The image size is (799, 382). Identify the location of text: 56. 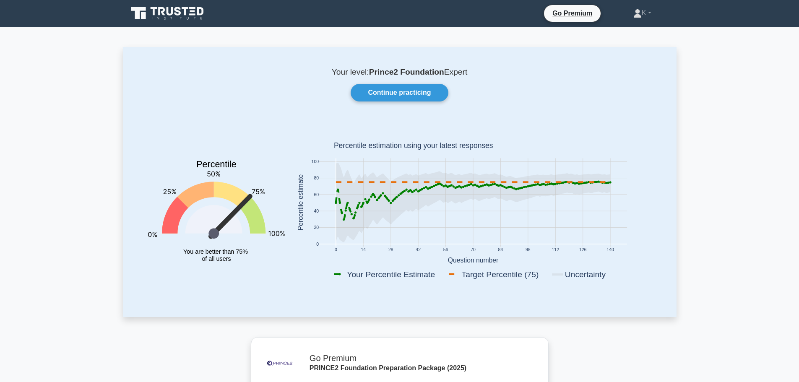
(445, 250).